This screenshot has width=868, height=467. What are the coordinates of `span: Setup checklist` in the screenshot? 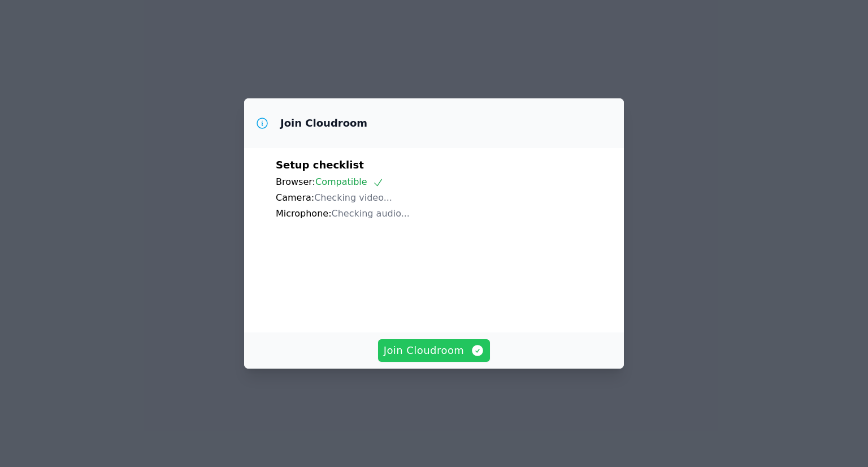 It's located at (320, 164).